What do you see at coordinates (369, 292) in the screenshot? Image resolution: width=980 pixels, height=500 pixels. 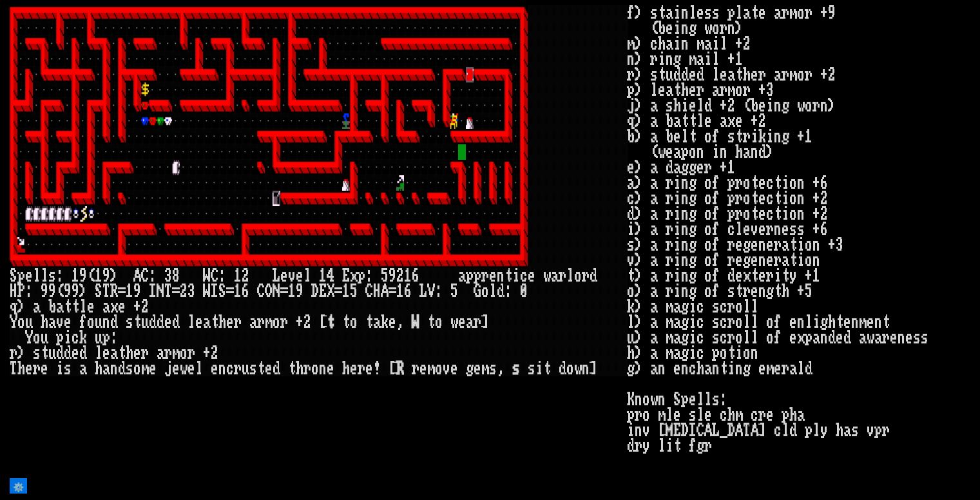 I see `div: C` at bounding box center [369, 292].